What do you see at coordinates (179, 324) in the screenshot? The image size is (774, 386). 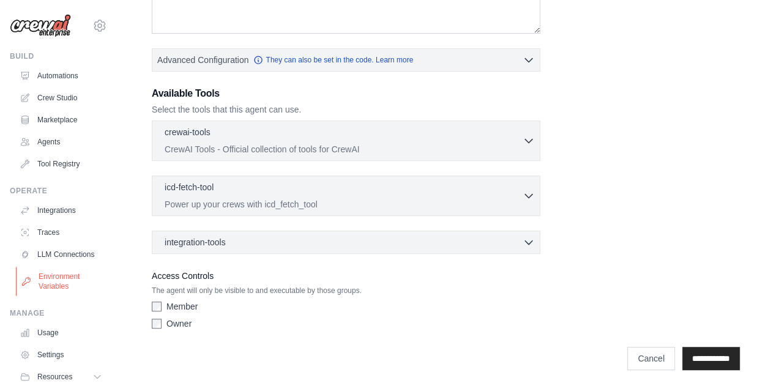 I see `label: Owner` at bounding box center [179, 324].